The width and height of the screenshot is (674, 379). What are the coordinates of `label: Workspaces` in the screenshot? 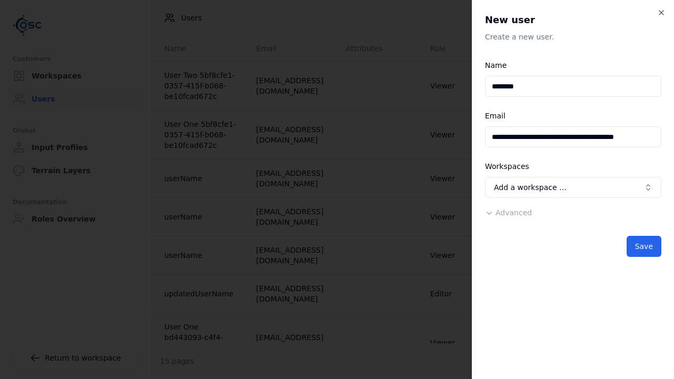 It's located at (507, 166).